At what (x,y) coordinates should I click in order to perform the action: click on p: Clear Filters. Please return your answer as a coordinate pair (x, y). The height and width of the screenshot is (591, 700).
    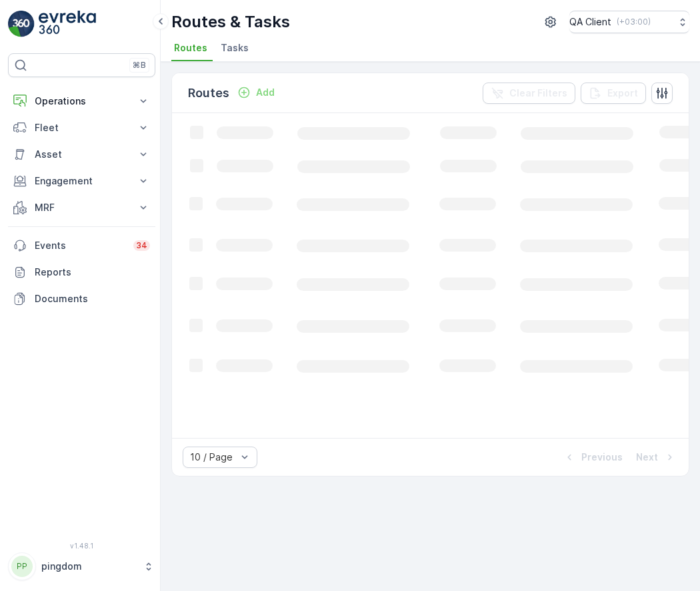
    Looking at the image, I should click on (538, 93).